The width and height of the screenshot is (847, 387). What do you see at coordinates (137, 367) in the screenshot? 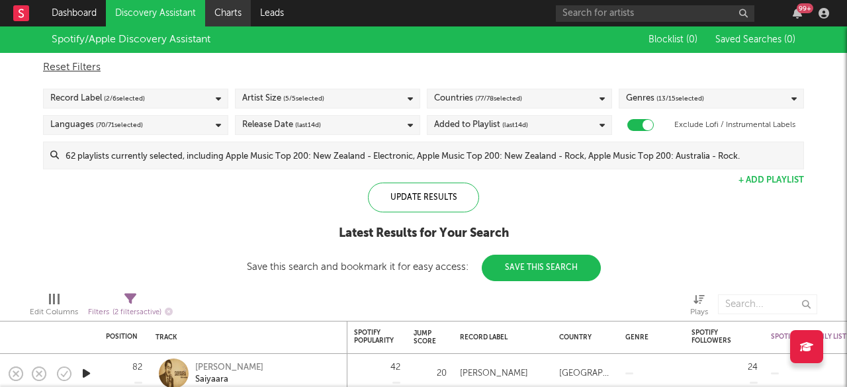
I see `div: 82` at bounding box center [137, 367].